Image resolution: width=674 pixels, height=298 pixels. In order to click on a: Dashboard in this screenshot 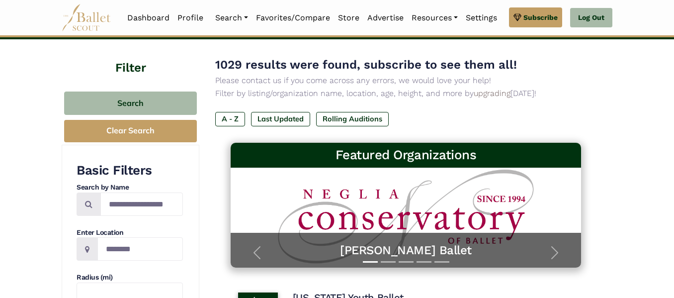, I will do `click(148, 18)`.